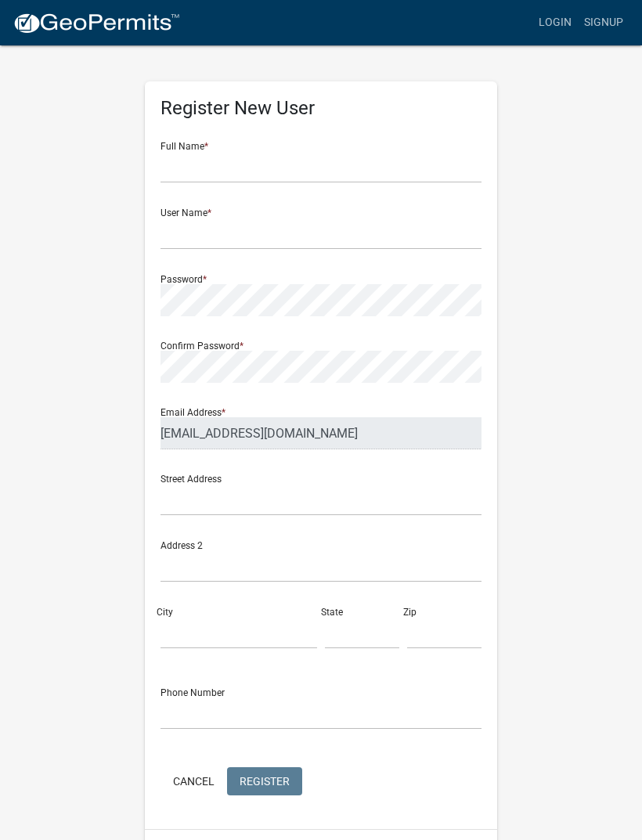  Describe the element at coordinates (555, 23) in the screenshot. I see `a: Login` at that location.